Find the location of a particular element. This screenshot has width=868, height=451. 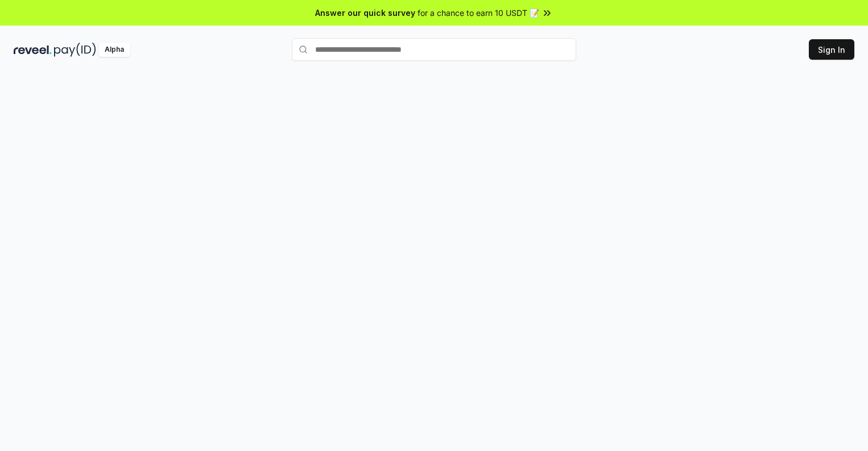

span: Answer our quick survey is located at coordinates (365, 12).